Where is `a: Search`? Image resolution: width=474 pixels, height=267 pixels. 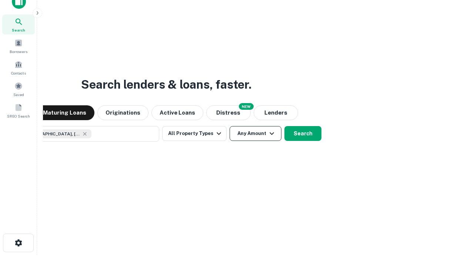 a: Search is located at coordinates (19, 24).